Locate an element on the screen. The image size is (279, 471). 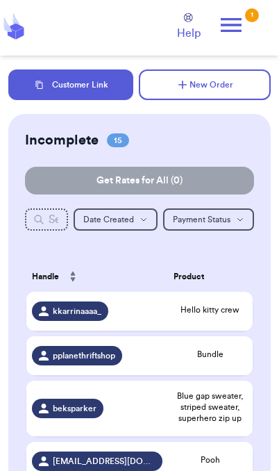
span: Hello kitty crew is located at coordinates (210, 310).